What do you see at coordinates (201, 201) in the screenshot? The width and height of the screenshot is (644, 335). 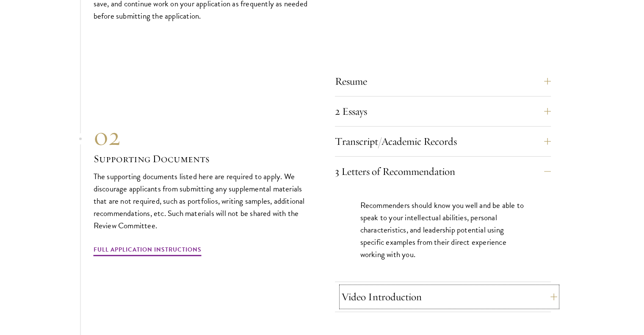 I see `p: The supporting documents listed here are required to apply. We discourage applicants from submitt...` at bounding box center [201, 201].